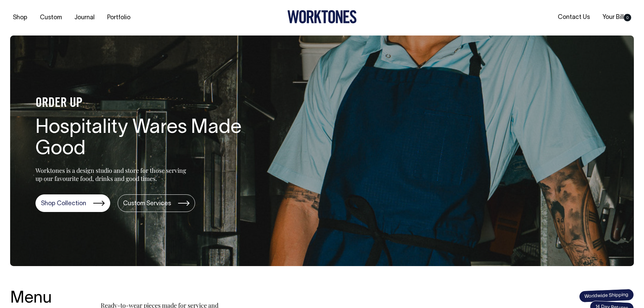 This screenshot has height=308, width=644. What do you see at coordinates (144, 103) in the screenshot?
I see `h4: ORDER UP` at bounding box center [144, 103].